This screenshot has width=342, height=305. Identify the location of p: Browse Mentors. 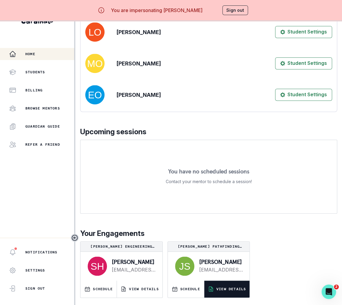
(43, 108).